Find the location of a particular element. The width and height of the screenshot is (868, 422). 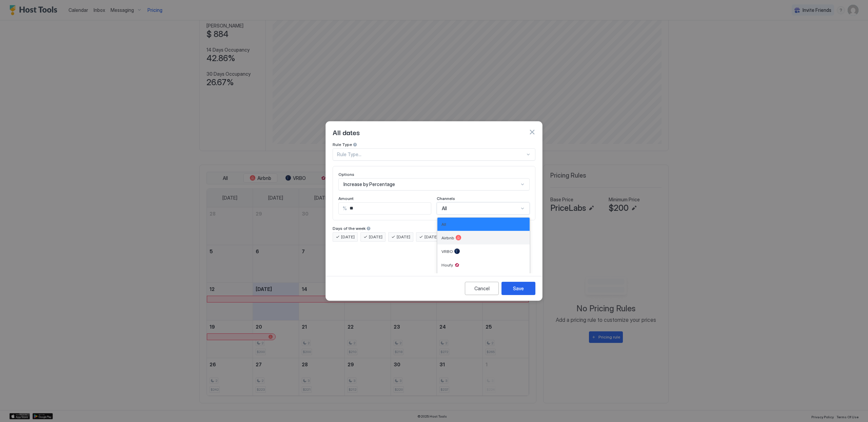

span: Options is located at coordinates (346, 174).